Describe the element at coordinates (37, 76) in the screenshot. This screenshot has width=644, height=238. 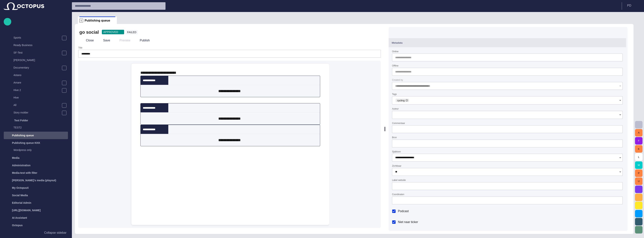
I see `div: 4stano` at that location.